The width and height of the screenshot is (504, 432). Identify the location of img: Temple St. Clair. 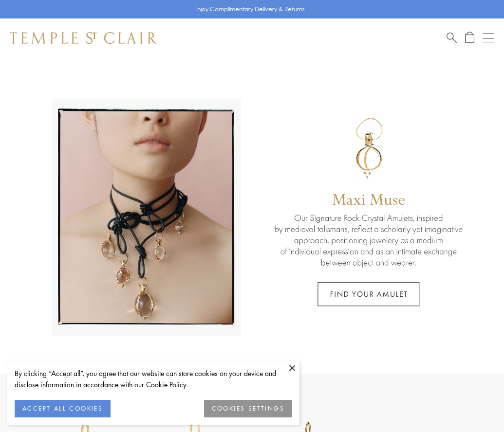
(83, 38).